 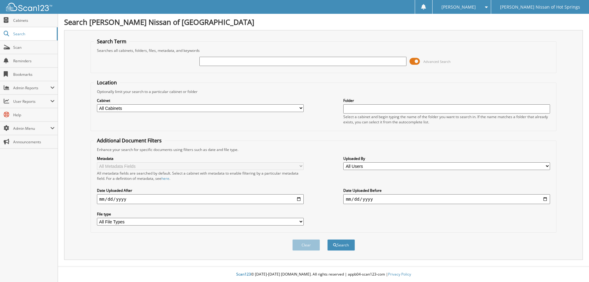 I want to click on span: Cabinets, so click(x=34, y=20).